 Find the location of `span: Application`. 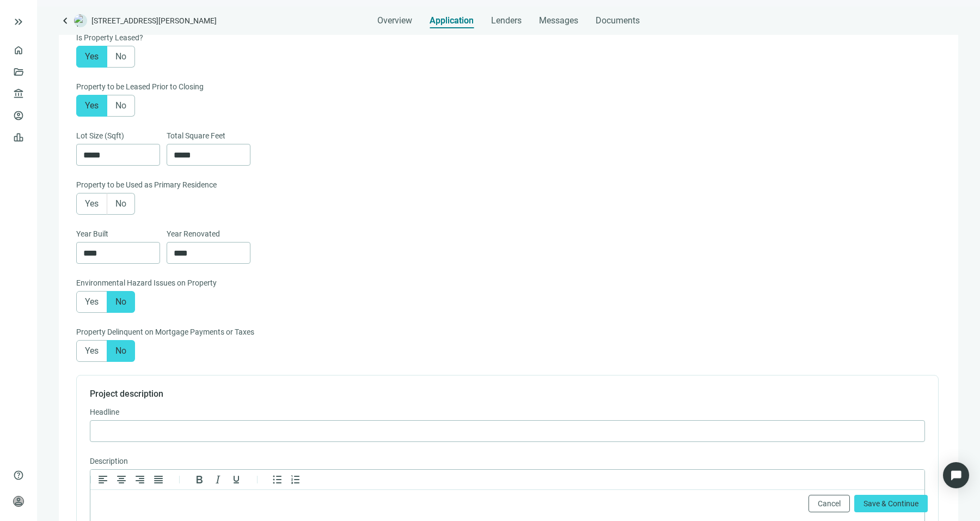

span: Application is located at coordinates (451, 20).